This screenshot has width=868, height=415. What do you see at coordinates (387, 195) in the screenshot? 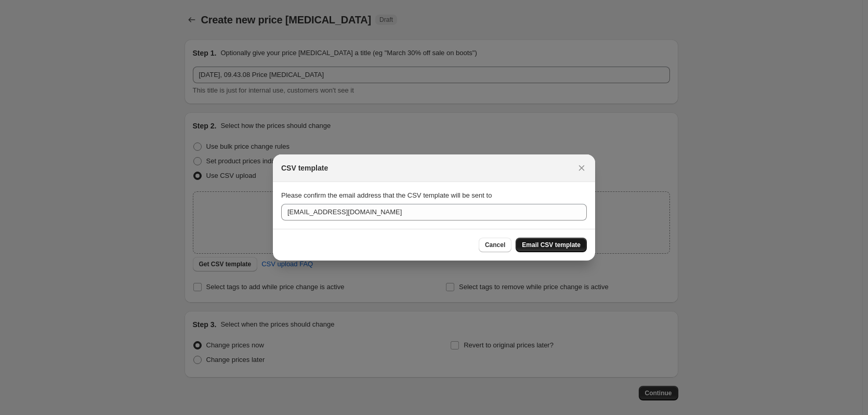
I see `span: Please confirm the email address that the CSV template will be sent to` at bounding box center [387, 195].